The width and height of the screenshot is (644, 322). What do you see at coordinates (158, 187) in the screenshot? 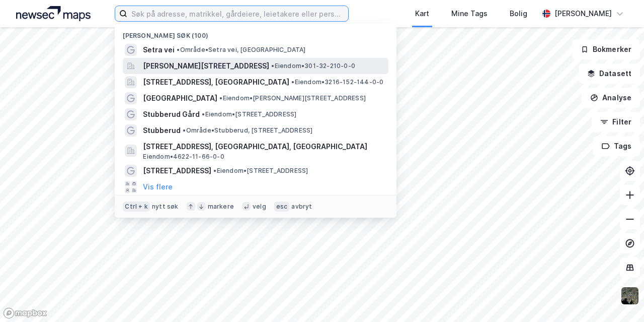
I see `button: Vis flere` at bounding box center [158, 187].